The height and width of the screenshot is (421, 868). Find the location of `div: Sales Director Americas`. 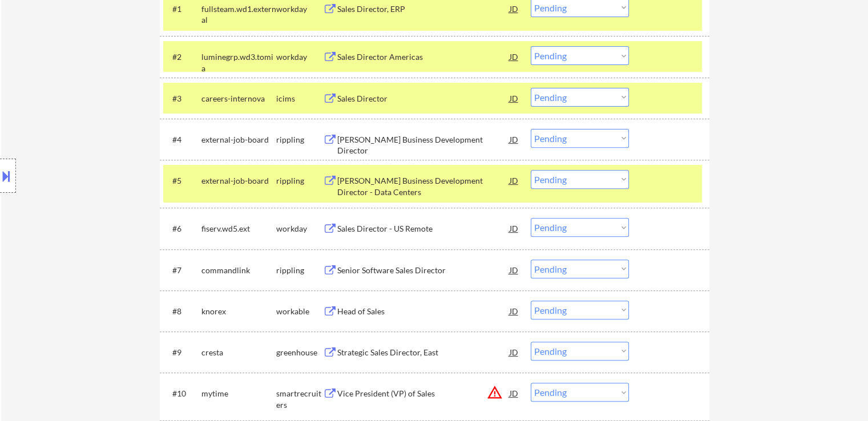

div: Sales Director Americas is located at coordinates (423, 57).